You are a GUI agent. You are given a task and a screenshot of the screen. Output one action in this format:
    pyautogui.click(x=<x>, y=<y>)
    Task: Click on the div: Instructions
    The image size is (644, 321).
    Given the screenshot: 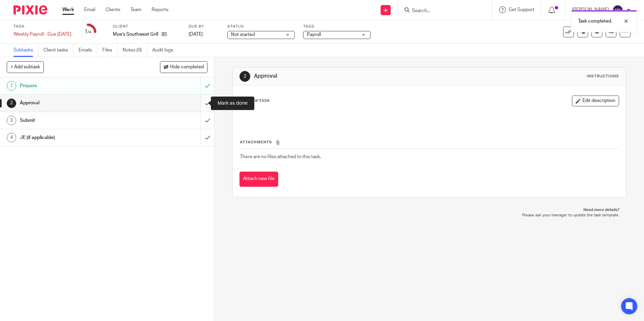 What is the action you would take?
    pyautogui.click(x=603, y=76)
    